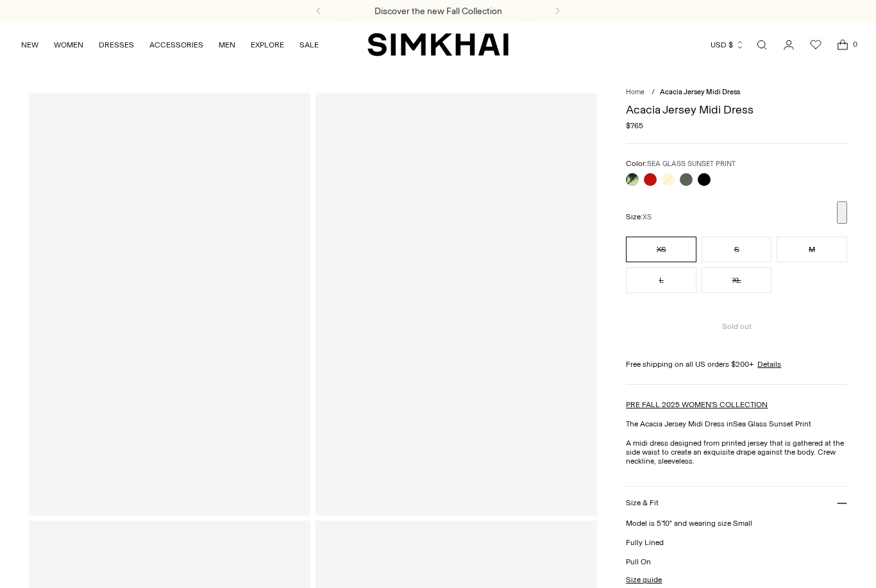  Describe the element at coordinates (116, 45) in the screenshot. I see `a: DRESSES` at that location.